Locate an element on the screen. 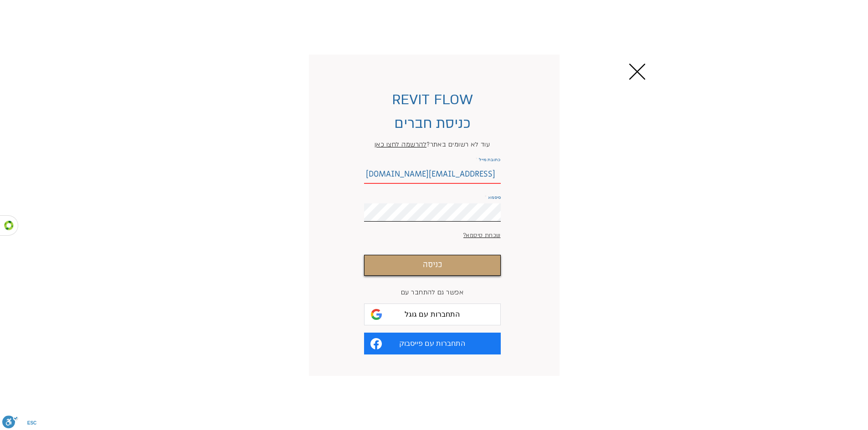 The width and height of the screenshot is (868, 430). button: התחברות עם גוגל is located at coordinates (432, 315).